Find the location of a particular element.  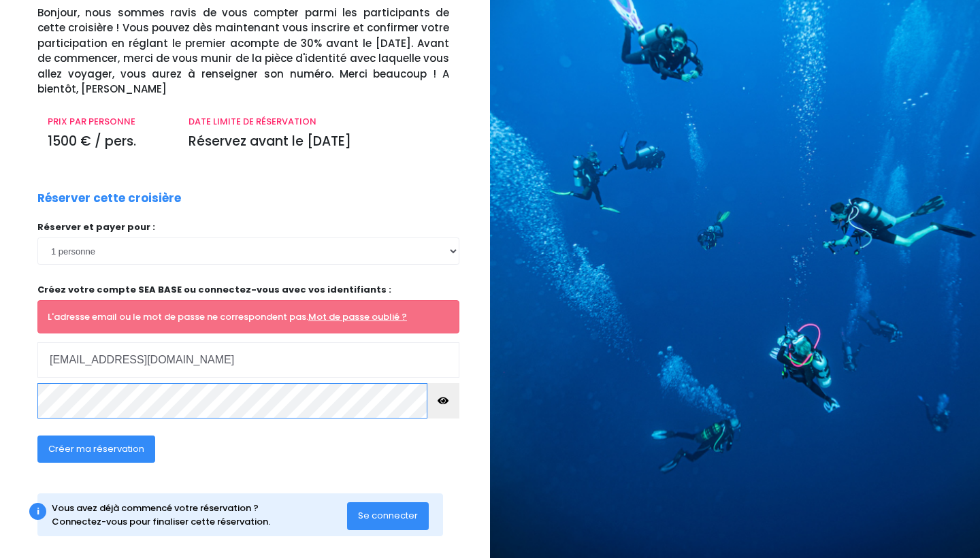

p: Réserver et payer pour : is located at coordinates (248, 227).